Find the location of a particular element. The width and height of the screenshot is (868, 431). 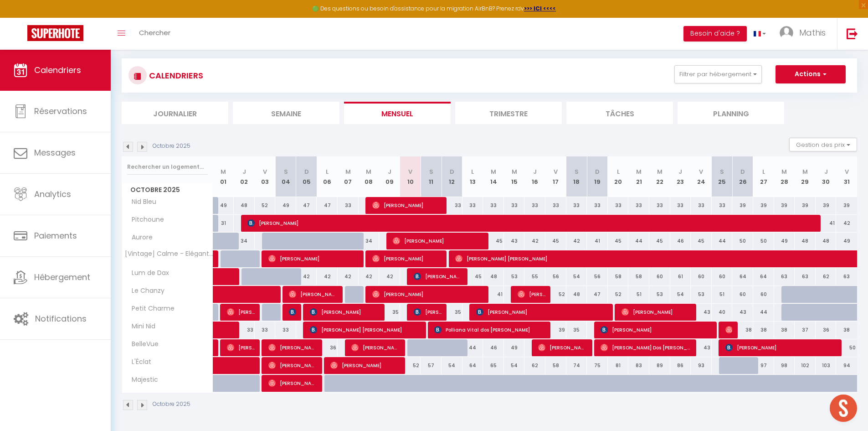

th: 07 is located at coordinates (348, 177).